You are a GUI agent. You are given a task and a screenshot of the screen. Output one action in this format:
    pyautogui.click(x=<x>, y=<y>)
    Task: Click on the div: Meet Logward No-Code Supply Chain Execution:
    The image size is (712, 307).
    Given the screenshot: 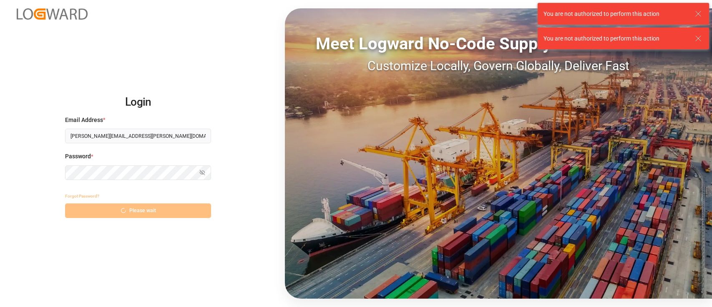 What is the action you would take?
    pyautogui.click(x=499, y=44)
    